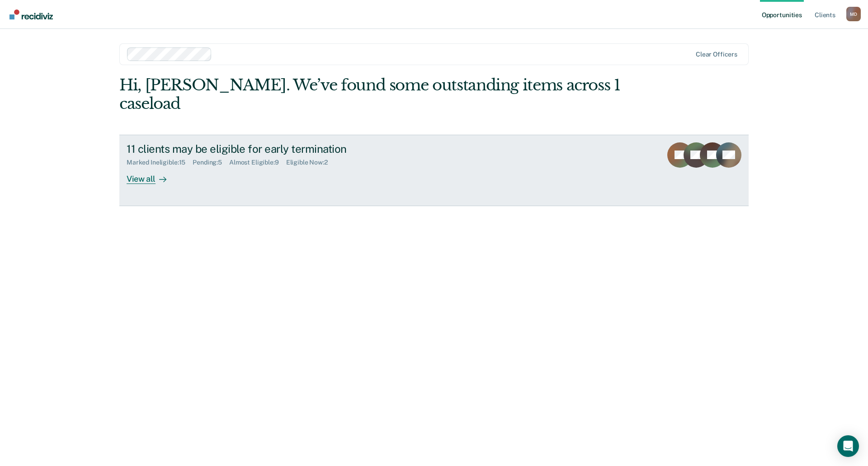 This screenshot has height=466, width=868. I want to click on div: Open Intercom Messenger, so click(849, 446).